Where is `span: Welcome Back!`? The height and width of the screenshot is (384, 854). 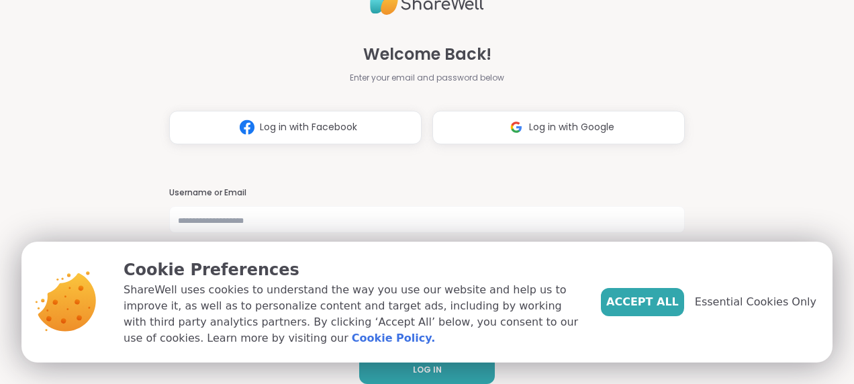 span: Welcome Back! is located at coordinates (427, 54).